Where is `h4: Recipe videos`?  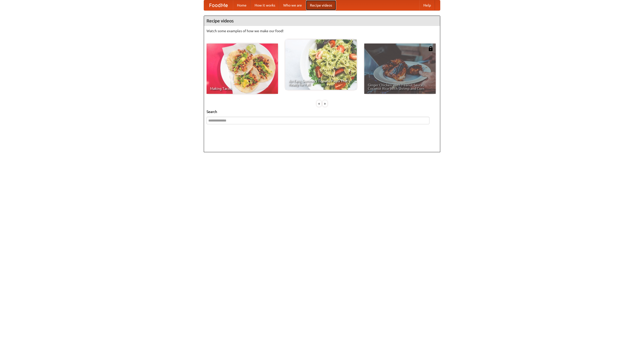 h4: Recipe videos is located at coordinates (322, 21).